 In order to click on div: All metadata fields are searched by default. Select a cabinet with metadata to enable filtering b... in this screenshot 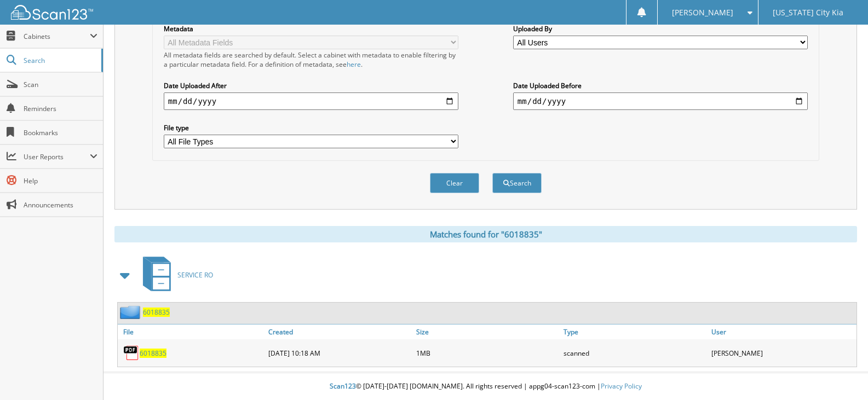, I will do `click(311, 59)`.